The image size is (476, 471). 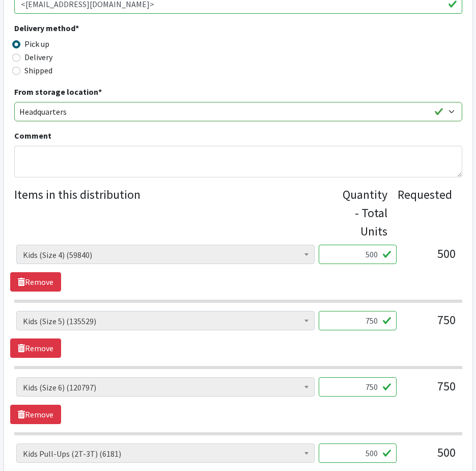 I want to click on legend: Items in this distribution, so click(x=179, y=211).